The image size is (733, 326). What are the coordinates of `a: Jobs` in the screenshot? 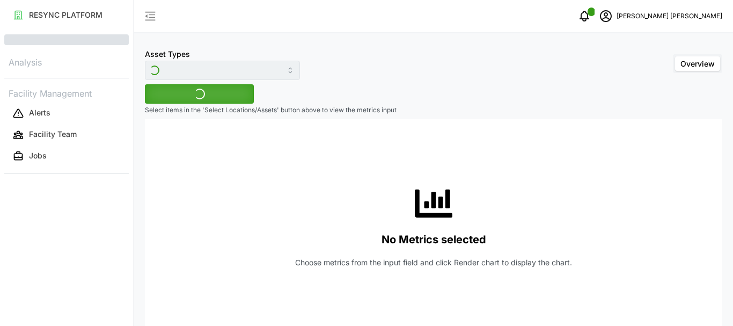 It's located at (67, 156).